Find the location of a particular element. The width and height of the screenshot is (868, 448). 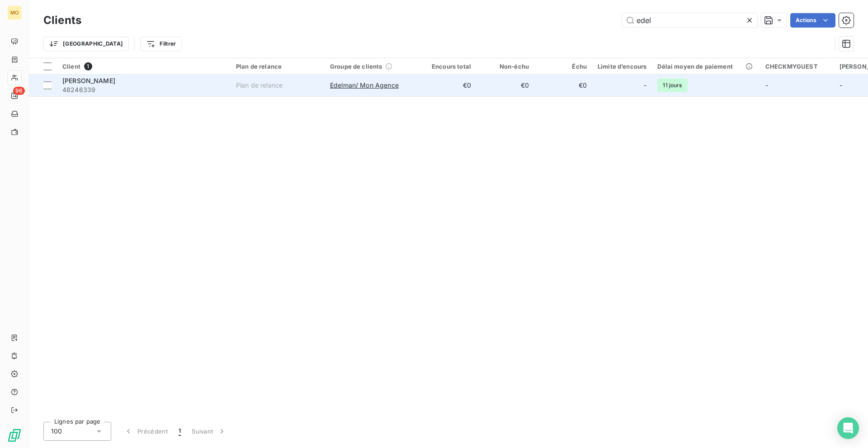

div: Délai moyen de paiement is located at coordinates (706, 67).